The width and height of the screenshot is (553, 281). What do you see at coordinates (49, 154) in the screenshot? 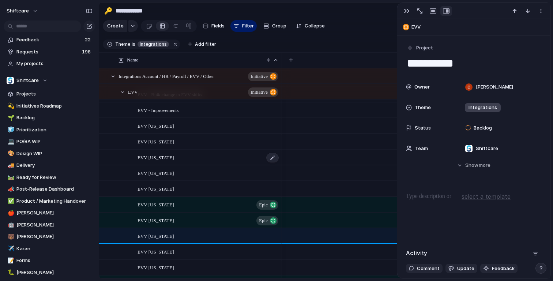
I see `div: 🎨Design WIP` at bounding box center [49, 154].